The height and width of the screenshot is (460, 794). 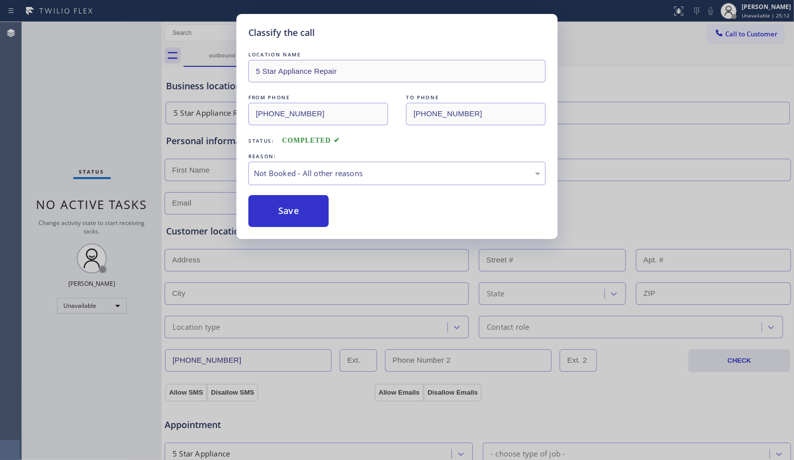 What do you see at coordinates (397, 156) in the screenshot?
I see `div: REASON:` at bounding box center [397, 156].